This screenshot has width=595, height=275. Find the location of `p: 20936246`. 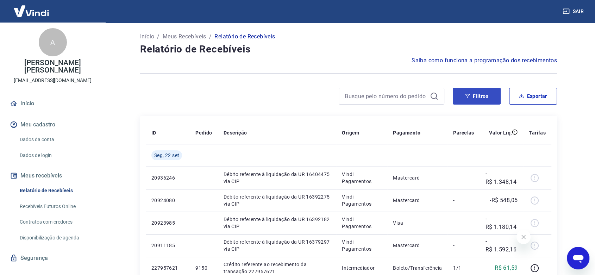

p: 20936246 is located at coordinates (168, 178).